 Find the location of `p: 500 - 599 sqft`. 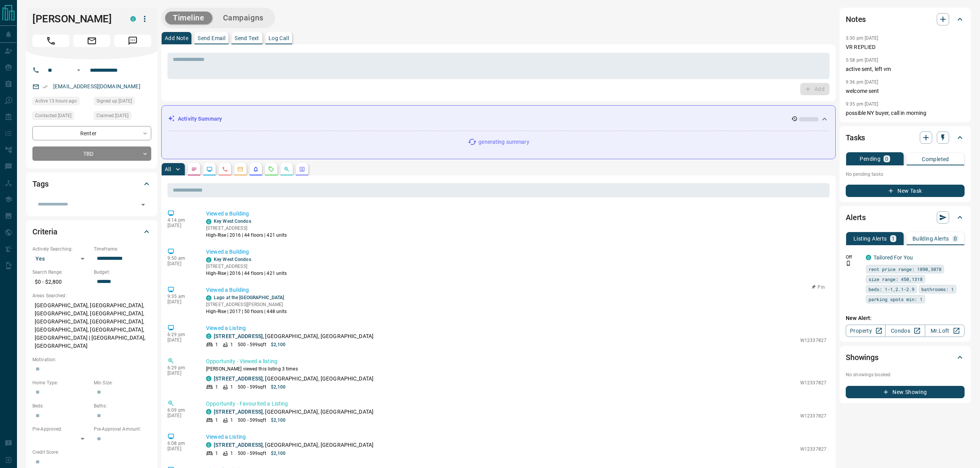

p: 500 - 599 sqft is located at coordinates (251, 344).